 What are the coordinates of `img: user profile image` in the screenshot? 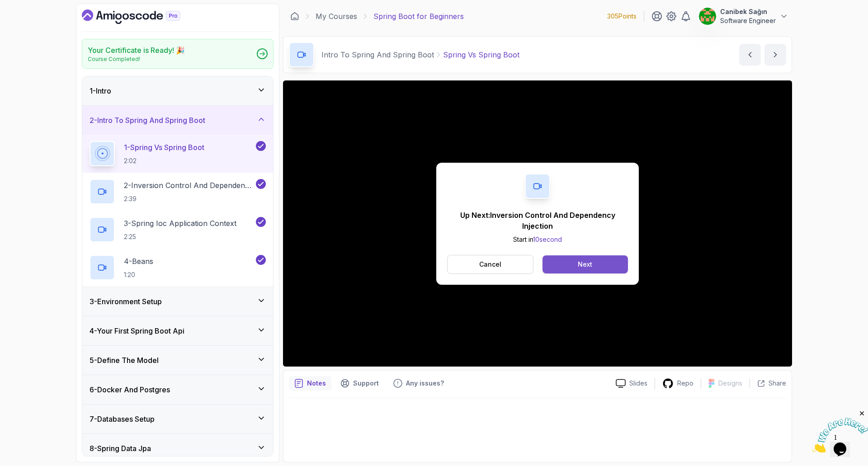 It's located at (707, 16).